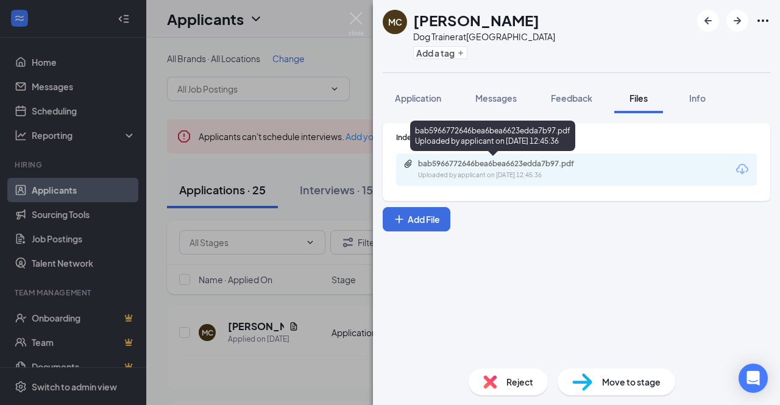 The width and height of the screenshot is (780, 405). Describe the element at coordinates (416, 219) in the screenshot. I see `button: Add FilePlus` at that location.